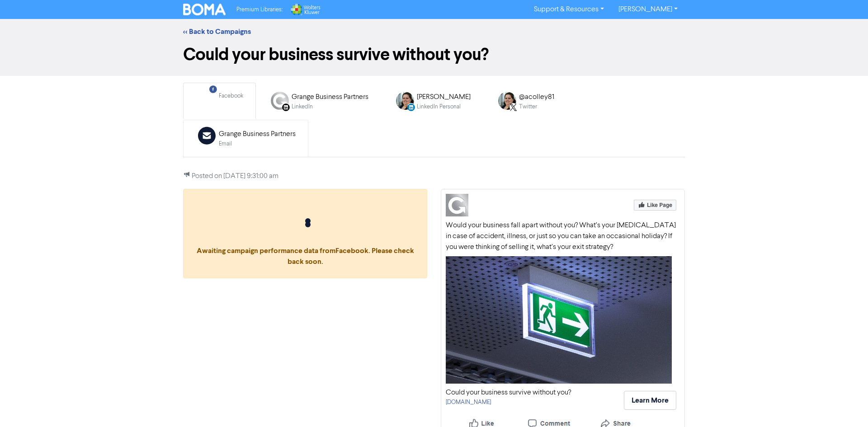 The height and width of the screenshot is (427, 868). Describe the element at coordinates (405, 101) in the screenshot. I see `img: LINKEDIN_PERSONAL` at that location.